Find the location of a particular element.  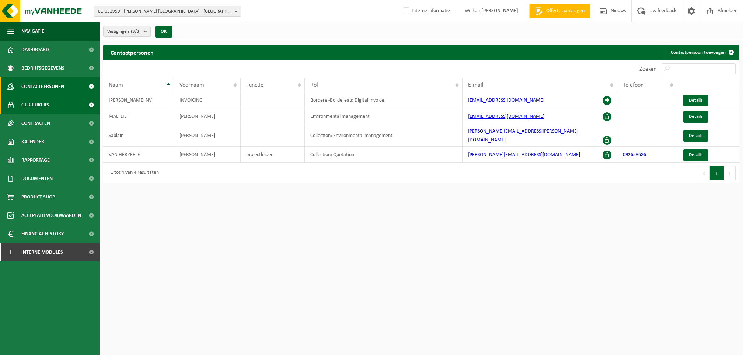

a: Offerte aanvragen is located at coordinates (560, 11).